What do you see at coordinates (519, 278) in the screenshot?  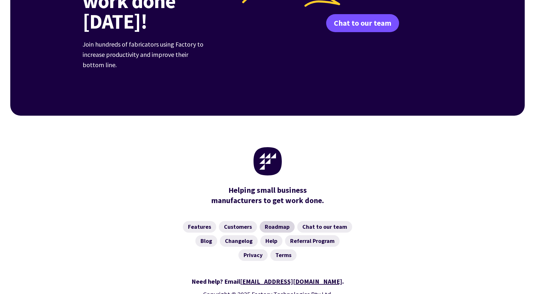 I see `div: Chat Widget` at bounding box center [519, 278].